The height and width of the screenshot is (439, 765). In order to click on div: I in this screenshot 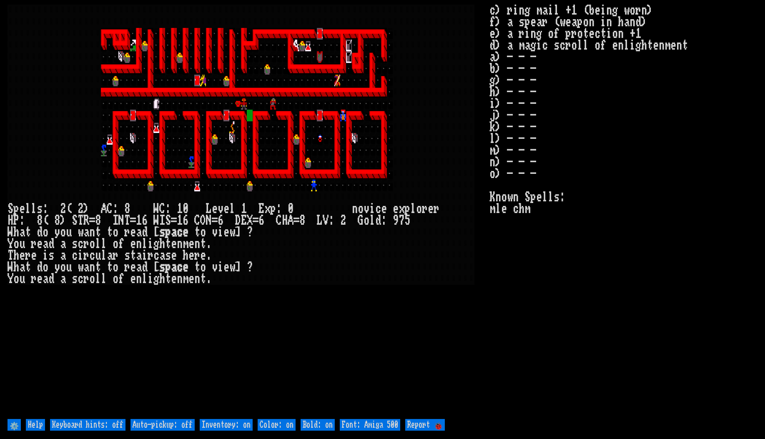, I will do `click(115, 220)`.